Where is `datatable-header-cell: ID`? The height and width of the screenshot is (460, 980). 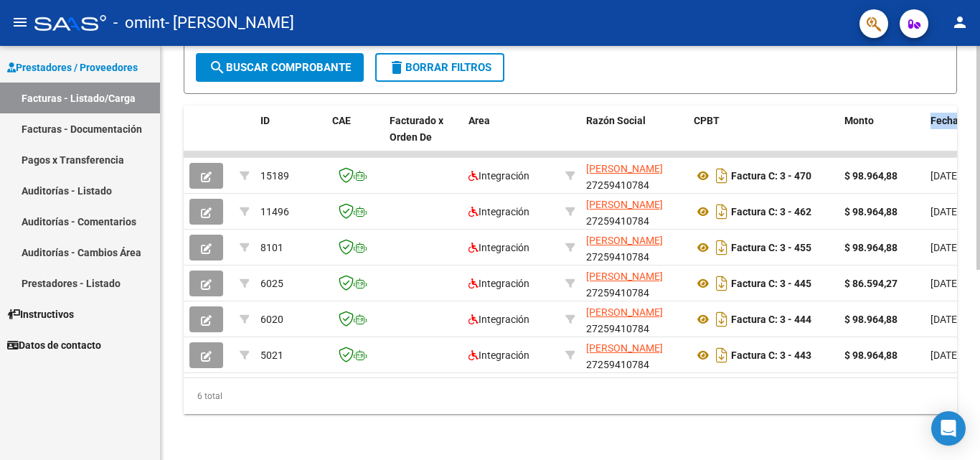 datatable-header-cell: ID is located at coordinates (290, 137).